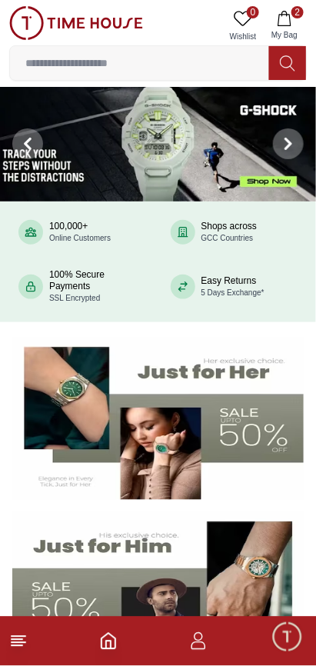  What do you see at coordinates (233, 292) in the screenshot?
I see `span: 5 Days Exchange*` at bounding box center [233, 292].